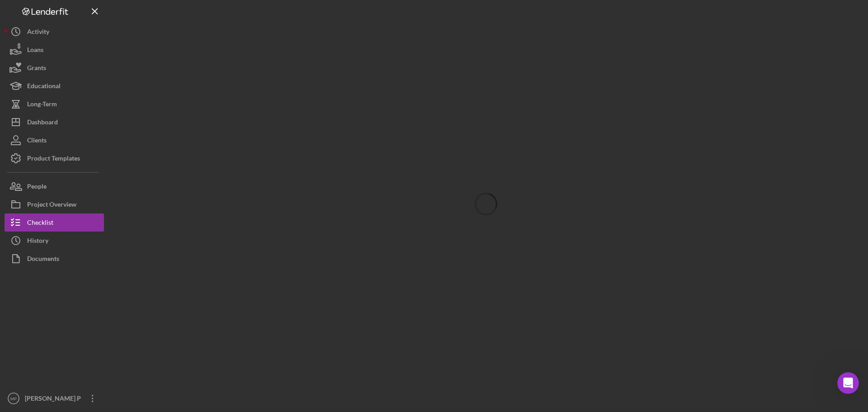  I want to click on a: Project Overview, so click(54, 205).